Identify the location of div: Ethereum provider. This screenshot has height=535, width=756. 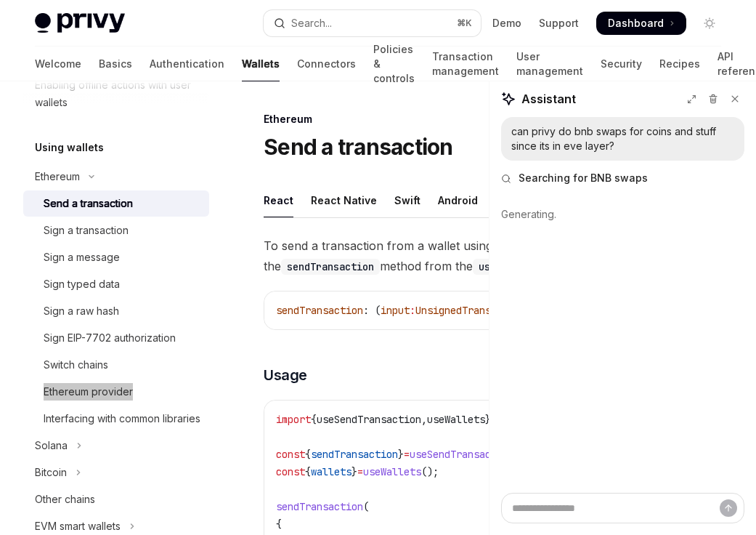
(88, 392).